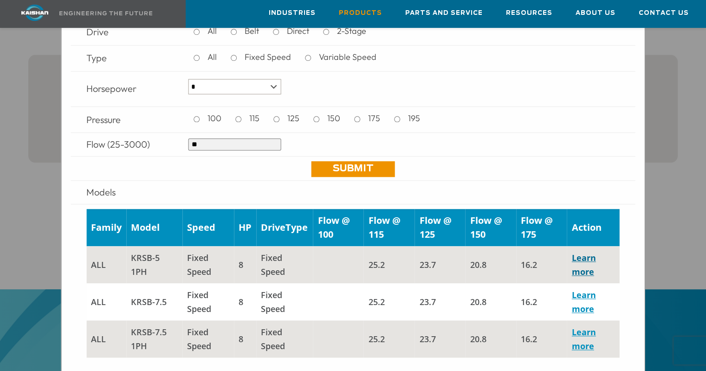 The width and height of the screenshot is (706, 371). Describe the element at coordinates (270, 57) in the screenshot. I see `label: Fixed Speed` at that location.